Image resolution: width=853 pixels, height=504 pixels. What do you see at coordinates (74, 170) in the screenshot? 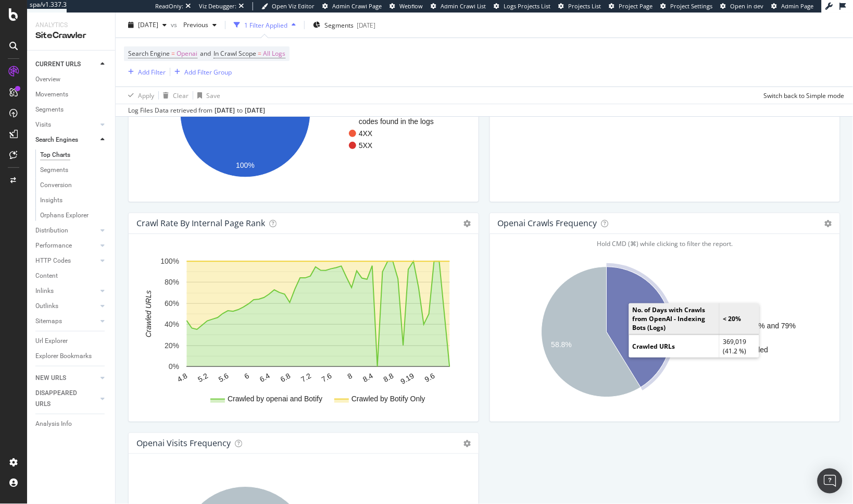
I see `a: Segments` at bounding box center [74, 170].